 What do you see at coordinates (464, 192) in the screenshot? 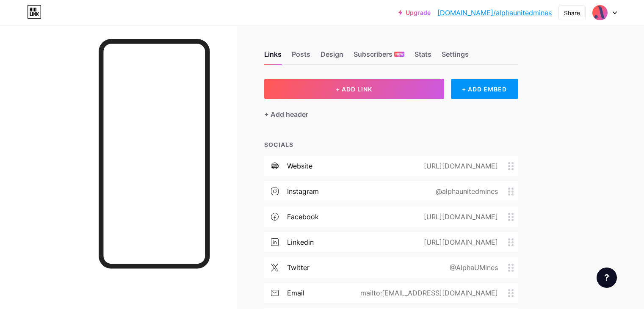
I see `div: @alphaunitedmines` at bounding box center [464, 192].